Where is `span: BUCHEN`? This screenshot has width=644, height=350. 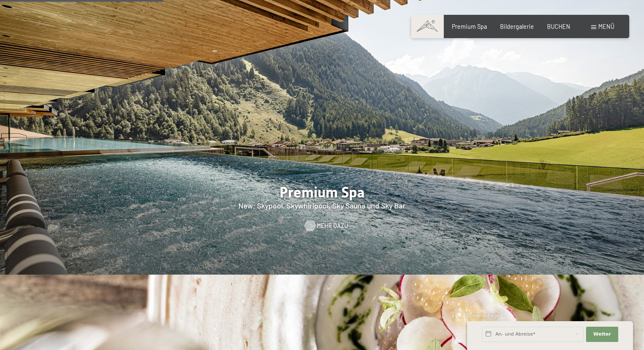 span: BUCHEN is located at coordinates (558, 26).